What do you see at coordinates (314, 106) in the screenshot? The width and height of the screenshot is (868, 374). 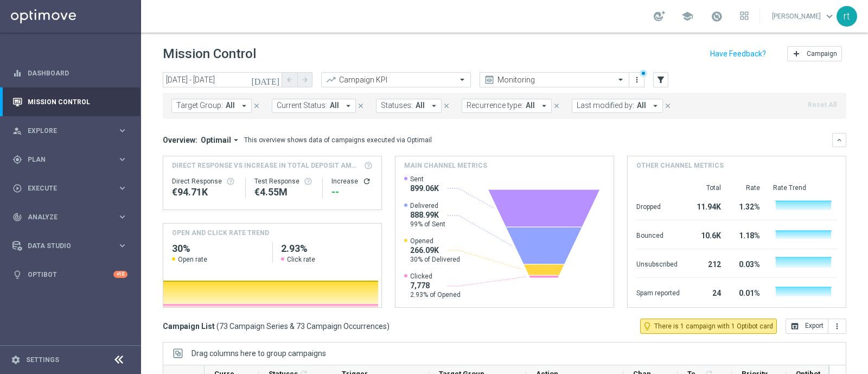 I see `button: Current Status: All arrow_drop_down` at bounding box center [314, 106].